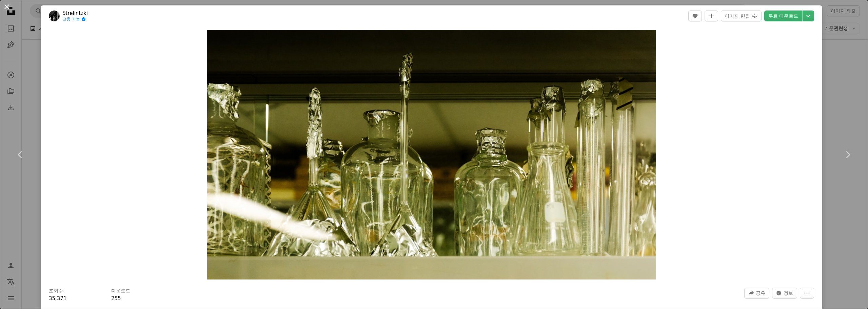 The height and width of the screenshot is (309, 868). I want to click on span: 공유, so click(760, 293).